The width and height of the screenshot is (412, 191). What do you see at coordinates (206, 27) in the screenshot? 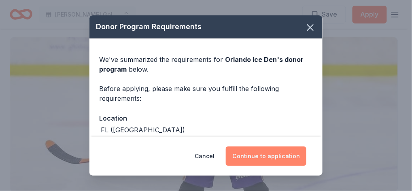
I see `div: Donor Program Requirements` at bounding box center [206, 27].